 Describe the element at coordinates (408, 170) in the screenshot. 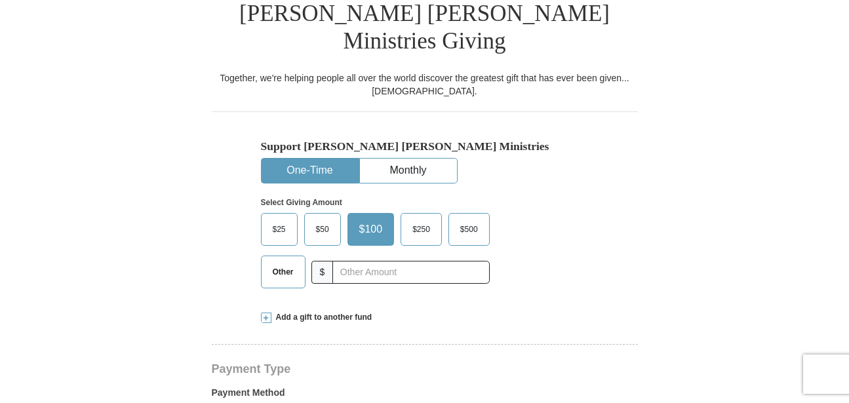

I see `button: Monthly` at that location.